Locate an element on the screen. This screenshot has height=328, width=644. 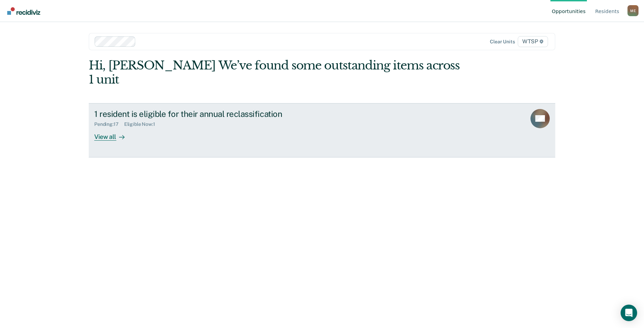
button: Profile dropdown button is located at coordinates (632, 11).